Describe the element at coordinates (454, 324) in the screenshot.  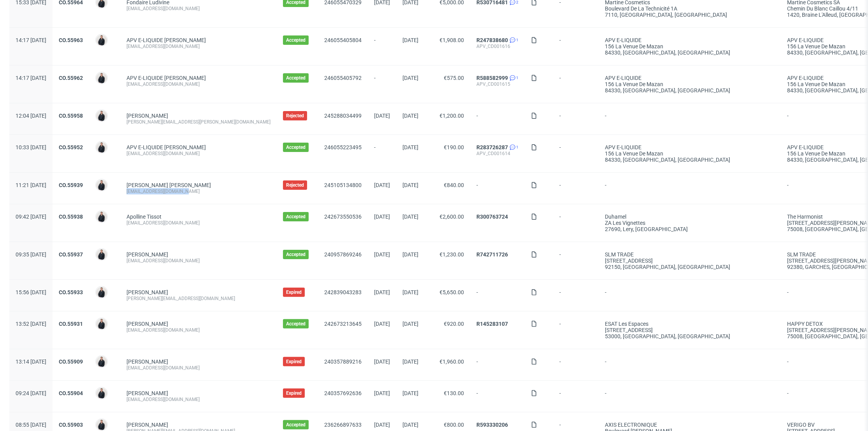
I see `span: €920.00` at that location.